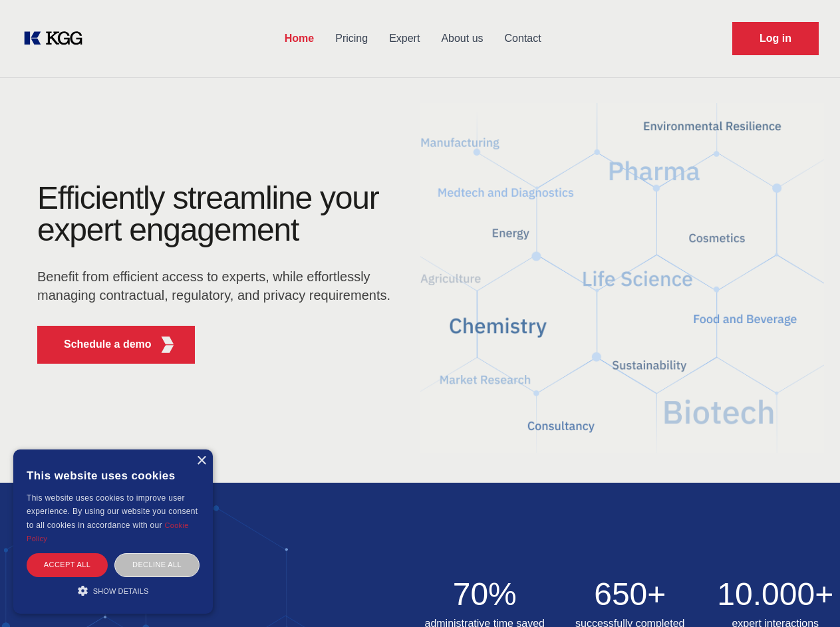  What do you see at coordinates (113, 475) in the screenshot?
I see `div: This website uses cookies` at bounding box center [113, 475].